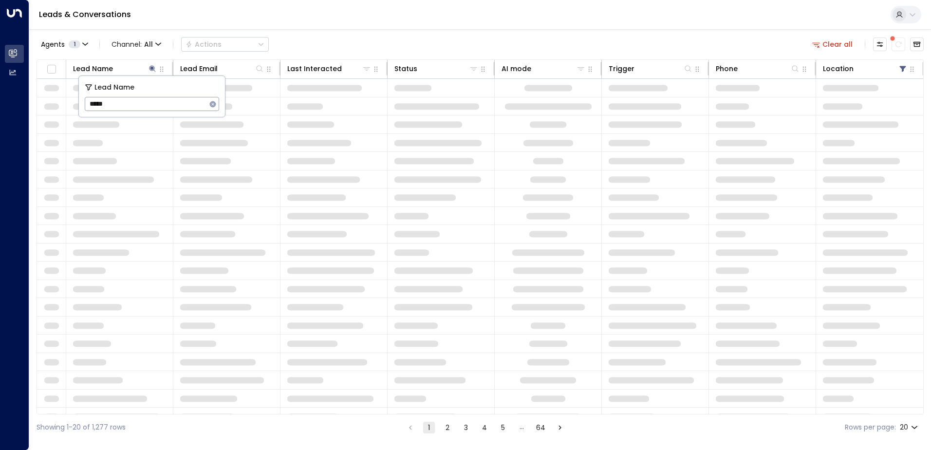 This screenshot has height=450, width=931. What do you see at coordinates (225, 44) in the screenshot?
I see `button: Actions` at bounding box center [225, 44].